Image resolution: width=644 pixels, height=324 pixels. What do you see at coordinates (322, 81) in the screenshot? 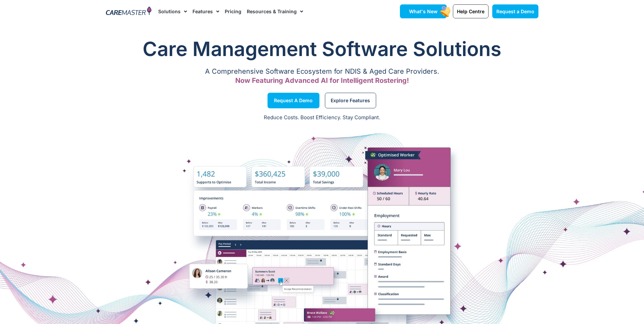
I see `span: Now Featuring Advanced AI for Intelligent Rostering!` at bounding box center [322, 81].